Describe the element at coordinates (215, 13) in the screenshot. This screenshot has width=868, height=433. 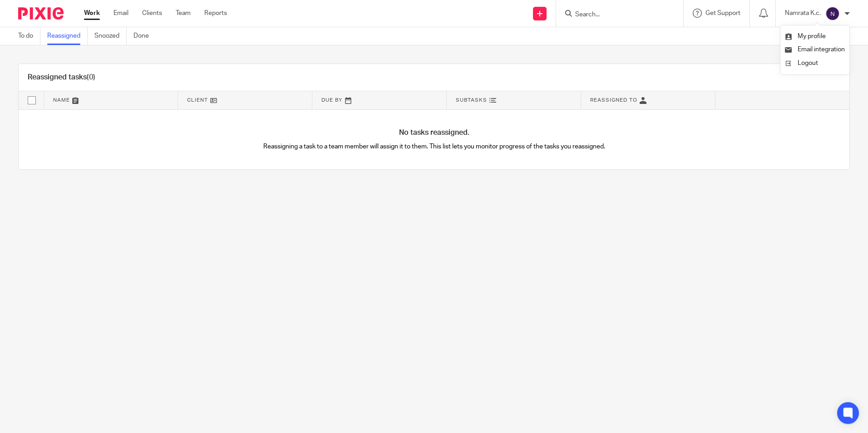
I see `a: Reports` at that location.